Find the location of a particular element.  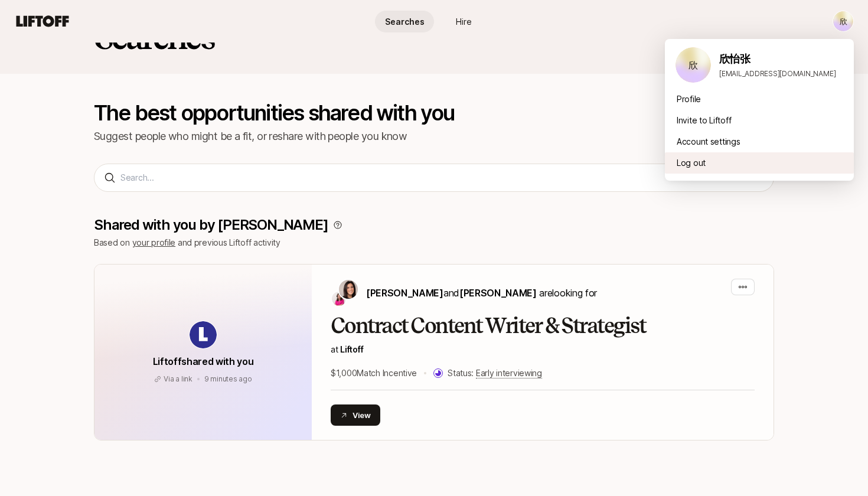

div: Invite to Liftoff is located at coordinates (759, 121).